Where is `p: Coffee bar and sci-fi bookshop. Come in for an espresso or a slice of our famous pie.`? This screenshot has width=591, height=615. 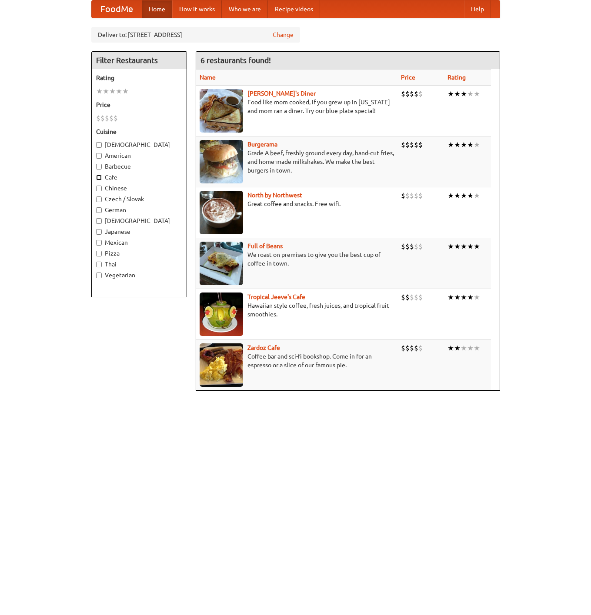 p: Coffee bar and sci-fi bookshop. Come in for an espresso or a slice of our famous pie. is located at coordinates (296, 361).